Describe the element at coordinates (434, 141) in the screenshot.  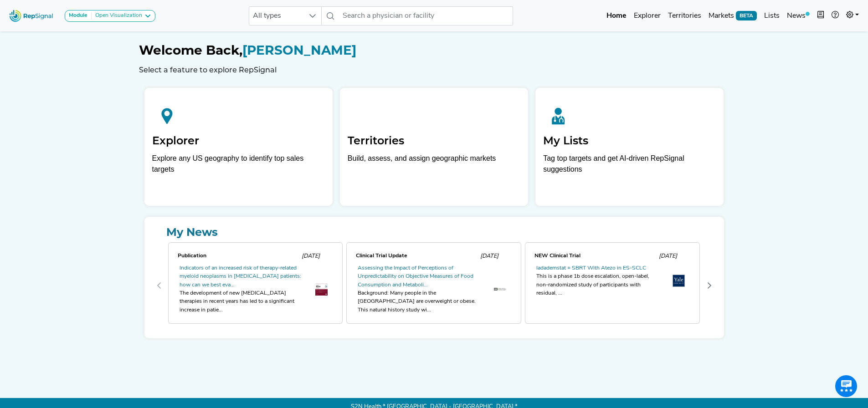
I see `h2: Territories` at that location.